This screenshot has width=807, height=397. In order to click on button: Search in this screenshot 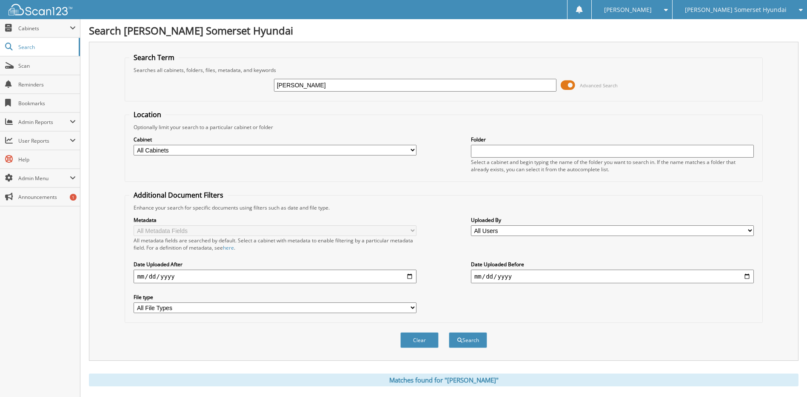, I will do `click(468, 340)`.